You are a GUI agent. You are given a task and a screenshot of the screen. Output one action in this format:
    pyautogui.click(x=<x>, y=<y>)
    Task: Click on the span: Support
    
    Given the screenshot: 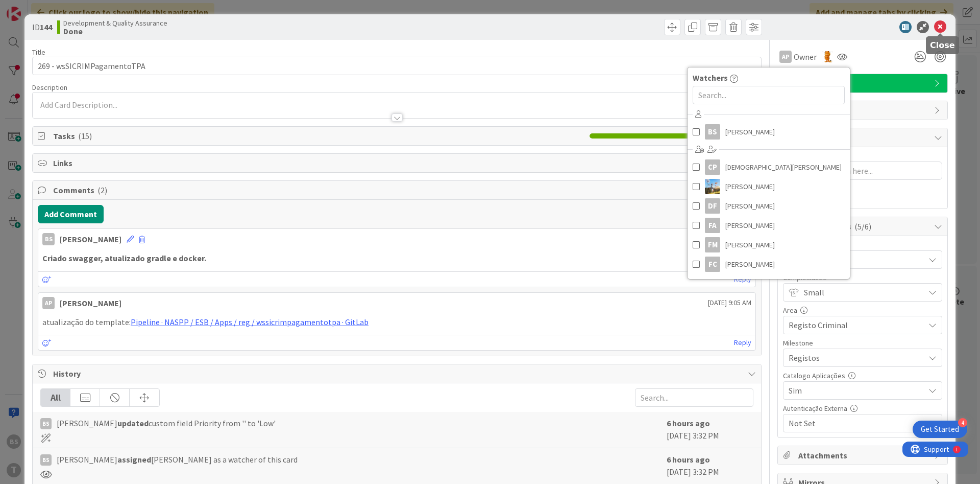 What is the action you would take?
    pyautogui.click(x=33, y=7)
    